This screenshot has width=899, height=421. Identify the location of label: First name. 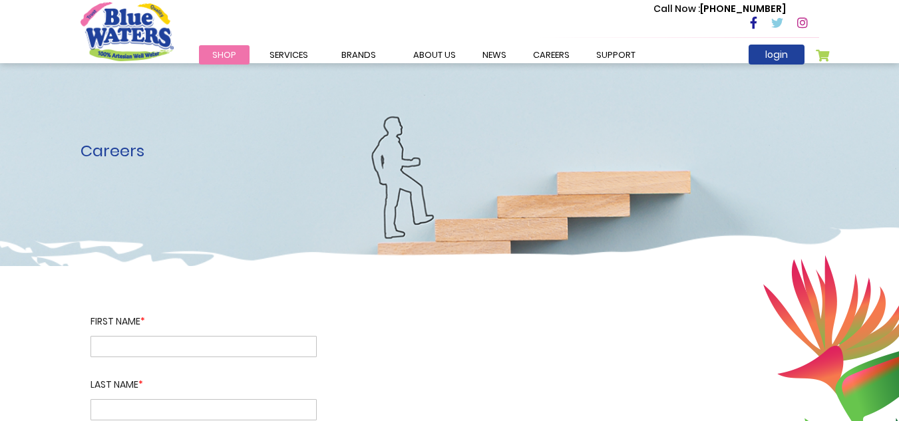
(204, 325).